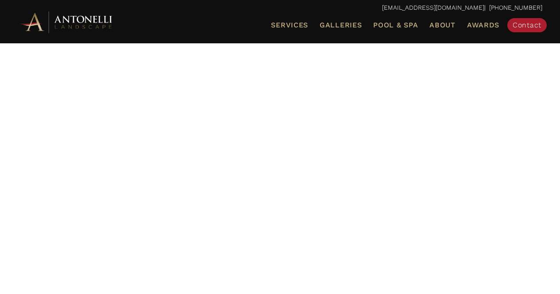 The width and height of the screenshot is (560, 294). Describe the element at coordinates (483, 25) in the screenshot. I see `span: Awards` at that location.